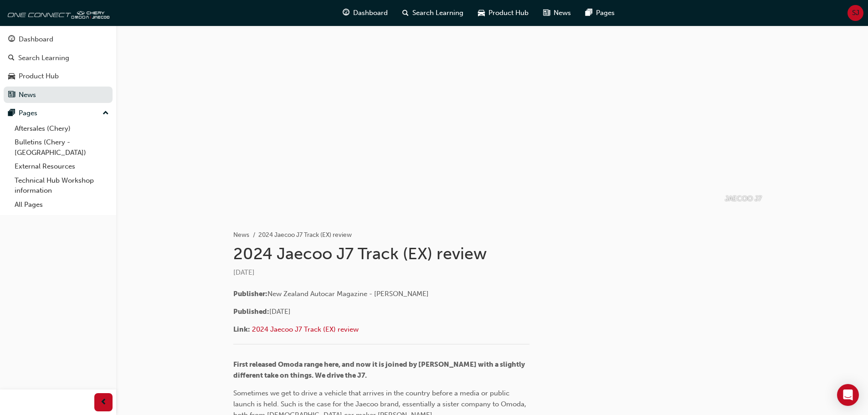  I want to click on span: SJ, so click(856, 13).